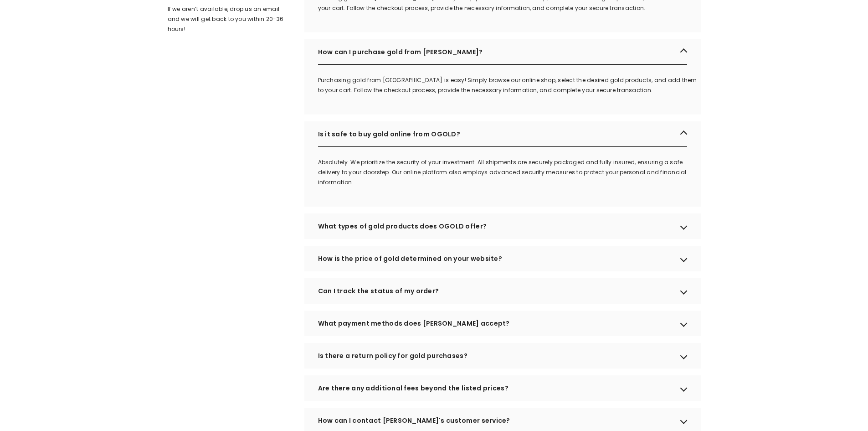 The height and width of the screenshot is (431, 868). I want to click on p: Absolutely. We prioritize the security of your investment. All shipments are securely packaged an..., so click(510, 172).